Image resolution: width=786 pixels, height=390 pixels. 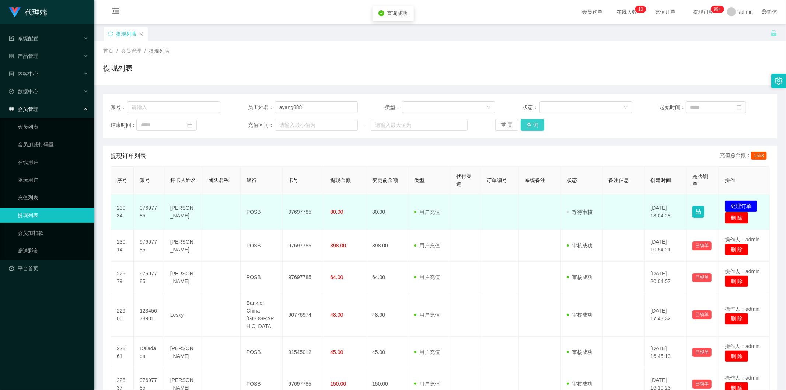 I want to click on img: logo.9652507e.png, so click(x=15, y=13).